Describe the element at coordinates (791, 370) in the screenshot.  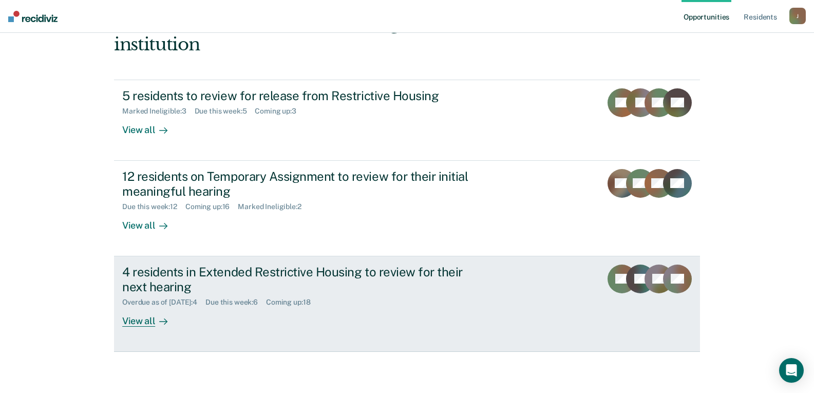
I see `div: Open Intercom Messenger` at that location.